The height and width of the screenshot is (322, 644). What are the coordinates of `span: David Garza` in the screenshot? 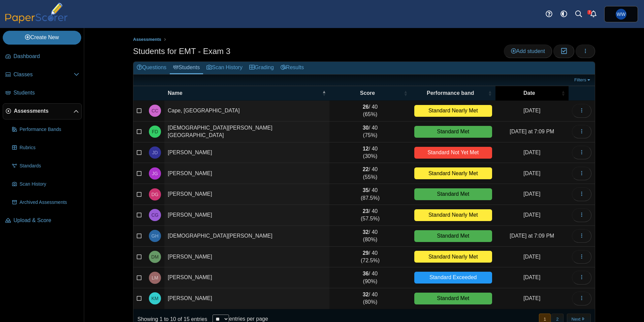 It's located at (155, 194).